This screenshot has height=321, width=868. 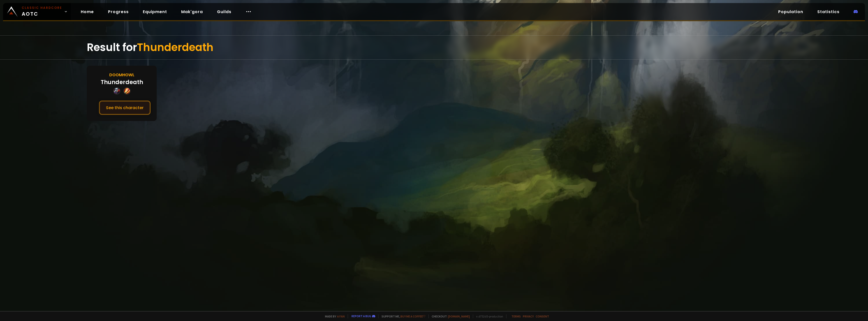 I want to click on a: Mak'gora, so click(x=192, y=12).